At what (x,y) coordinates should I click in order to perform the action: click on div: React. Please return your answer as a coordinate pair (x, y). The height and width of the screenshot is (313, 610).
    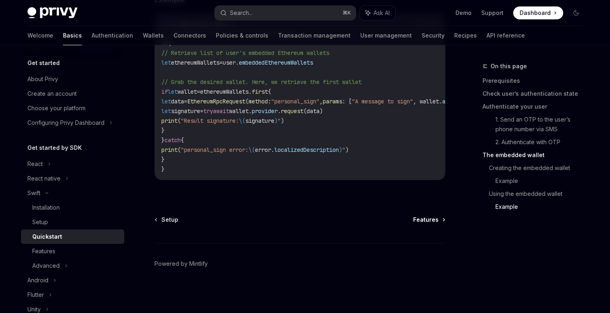
    Looking at the image, I should click on (35, 164).